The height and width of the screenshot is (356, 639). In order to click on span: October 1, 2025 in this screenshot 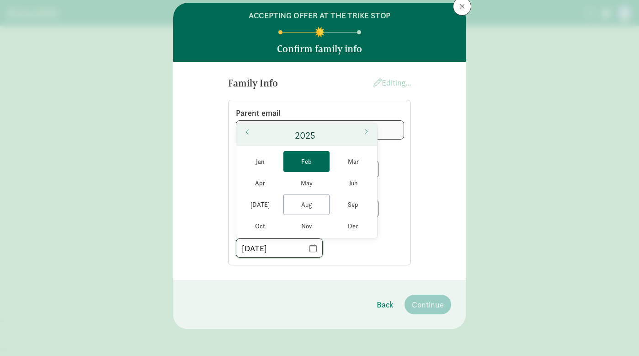, I will do `click(260, 226)`.